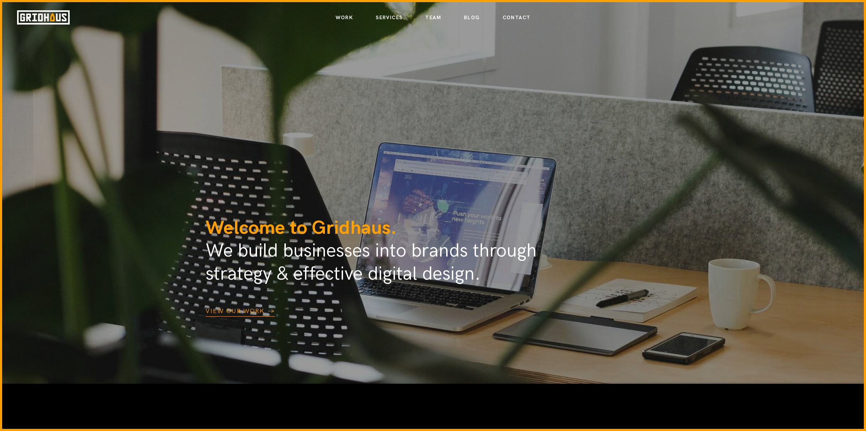  Describe the element at coordinates (240, 312) in the screenshot. I see `a: View our work` at that location.